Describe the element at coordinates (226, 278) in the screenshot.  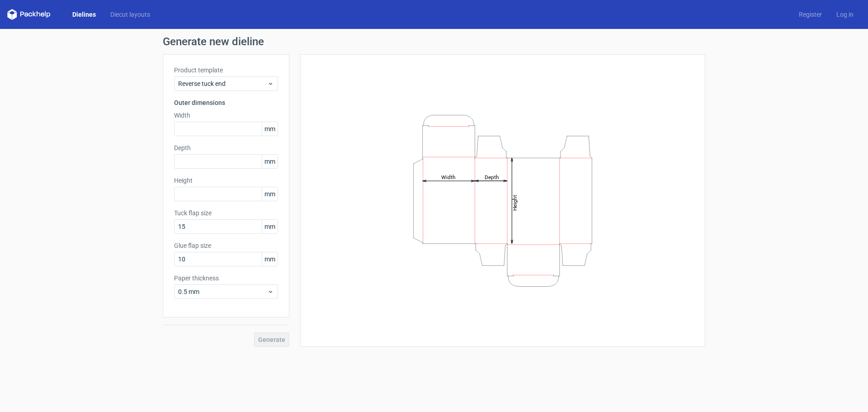
I see `label: Paper thickness` at that location.